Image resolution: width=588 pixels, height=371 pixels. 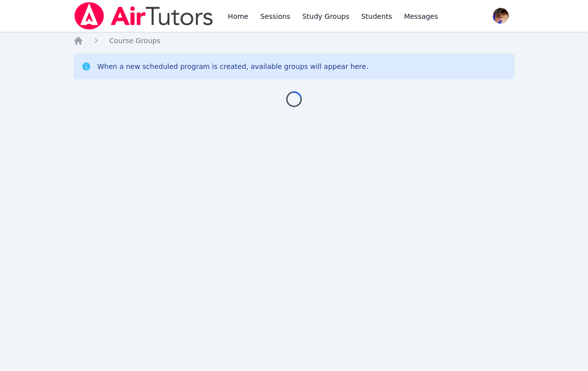 What do you see at coordinates (233, 67) in the screenshot?
I see `div: When a new scheduled program is created, available groups will appear here.` at bounding box center [233, 67].